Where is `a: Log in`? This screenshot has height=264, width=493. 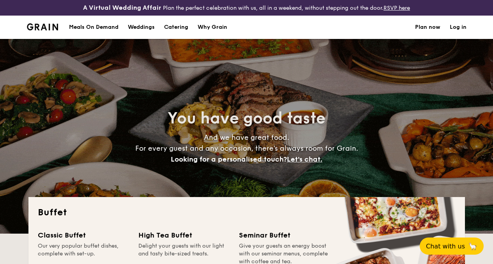 a: Log in is located at coordinates (458, 27).